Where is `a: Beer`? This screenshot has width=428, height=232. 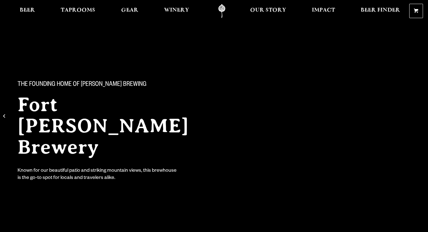
a: Beer is located at coordinates (27, 11).